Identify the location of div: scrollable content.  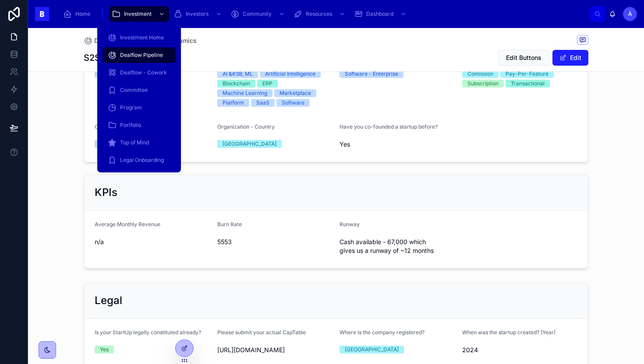
(323, 14).